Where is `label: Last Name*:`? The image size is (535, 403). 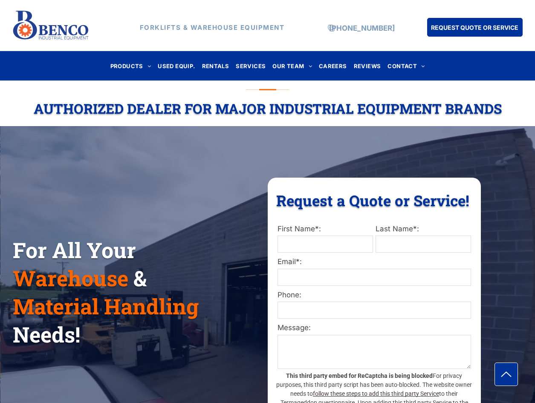
label: Last Name*: is located at coordinates (423, 229).